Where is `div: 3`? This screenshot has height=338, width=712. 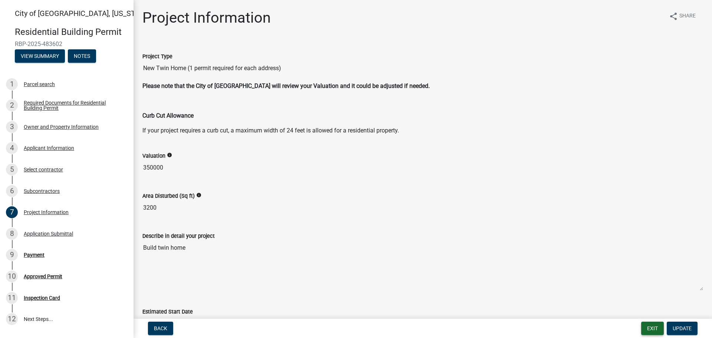 div: 3 is located at coordinates (12, 127).